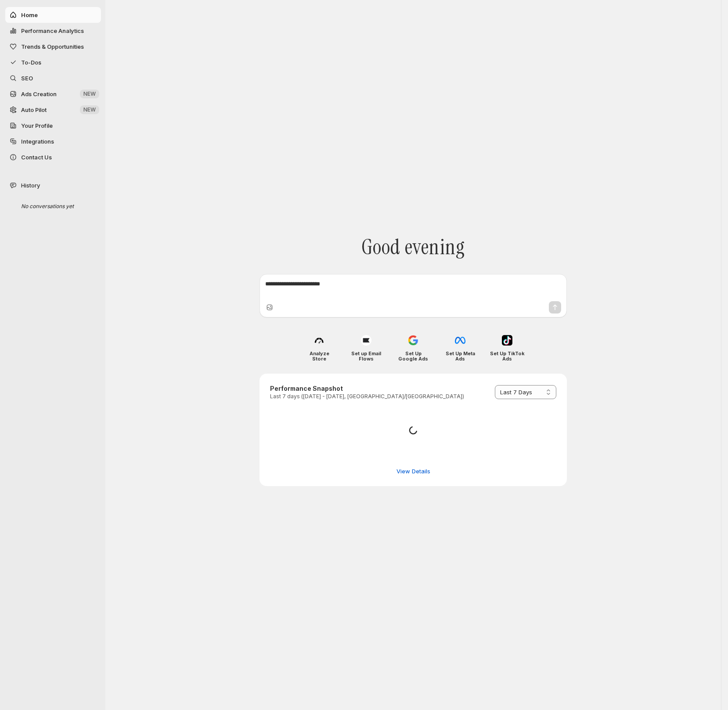  What do you see at coordinates (37, 142) in the screenshot?
I see `span: Integrations` at bounding box center [37, 142].